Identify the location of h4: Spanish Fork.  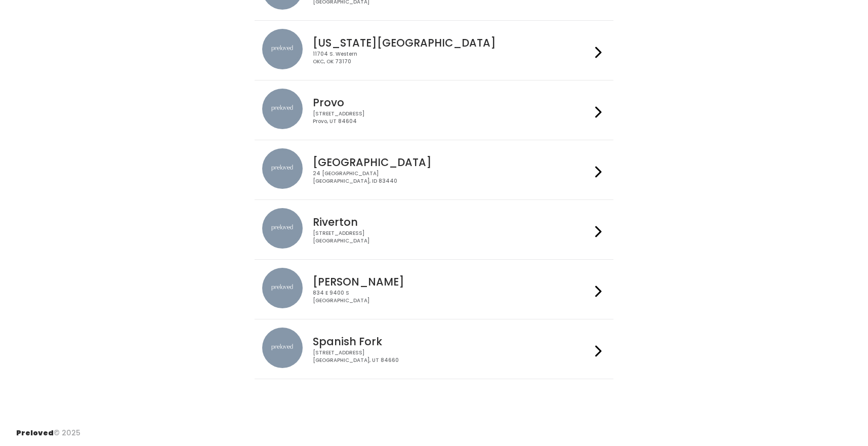
(452, 342).